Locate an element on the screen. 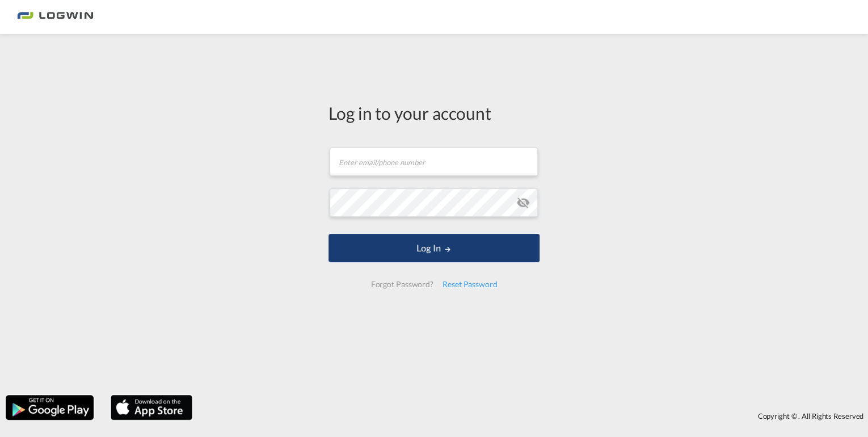 This screenshot has height=437, width=868. div: Log in to your account is located at coordinates (434, 113).